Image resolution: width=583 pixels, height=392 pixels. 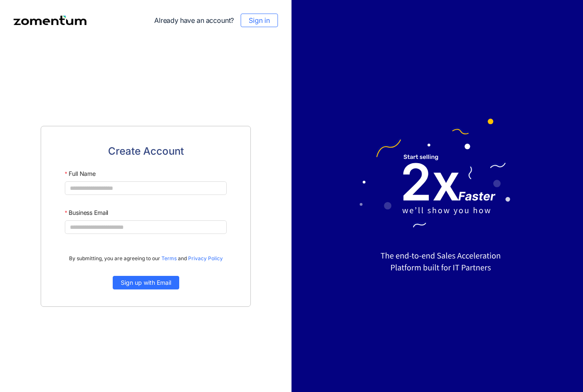 I want to click on button: Sign up with Email, so click(x=146, y=283).